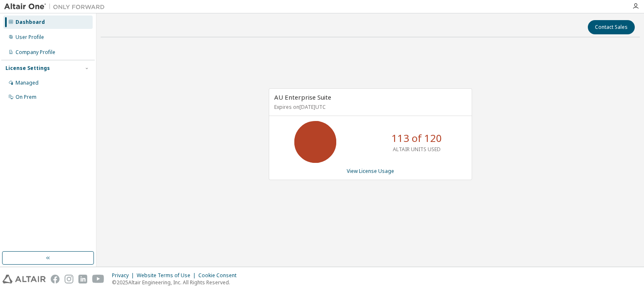 Image resolution: width=644 pixels, height=291 pixels. I want to click on a: View License Usage, so click(370, 171).